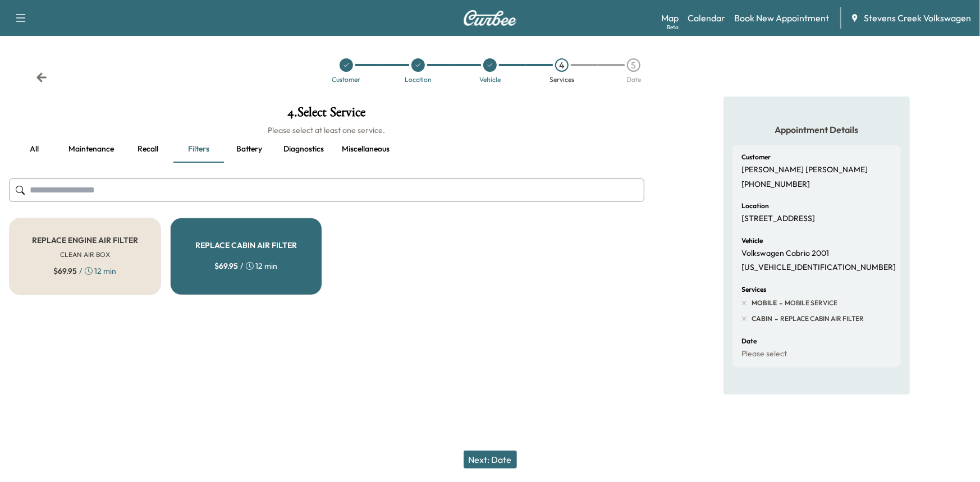  What do you see at coordinates (148, 150) in the screenshot?
I see `button: Recall` at bounding box center [148, 150].